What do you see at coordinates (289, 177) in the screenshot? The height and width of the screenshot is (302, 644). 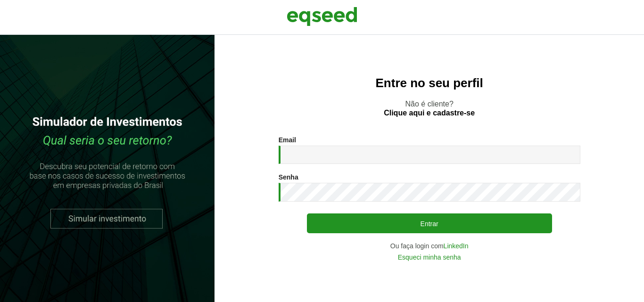 I see `label: Senha` at bounding box center [289, 177].